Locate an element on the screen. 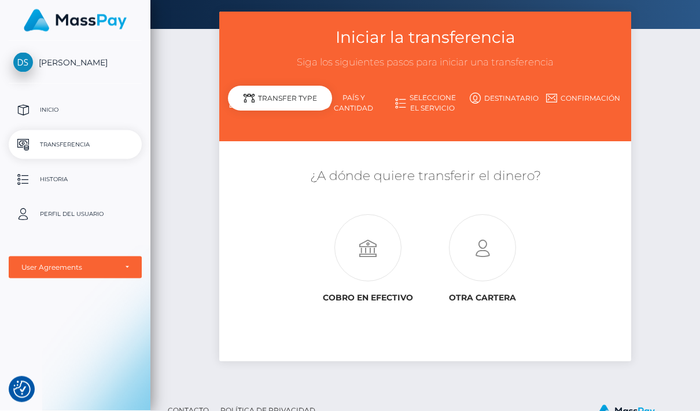 Image resolution: width=700 pixels, height=411 pixels. div: Transfer Type is located at coordinates (280, 98).